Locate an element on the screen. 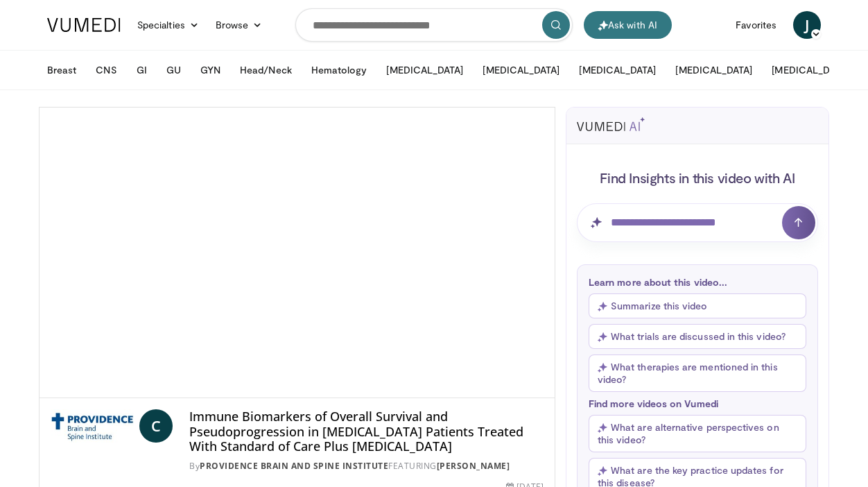 Image resolution: width=868 pixels, height=487 pixels. a: Providence Brain and Spine Institute is located at coordinates (294, 466).